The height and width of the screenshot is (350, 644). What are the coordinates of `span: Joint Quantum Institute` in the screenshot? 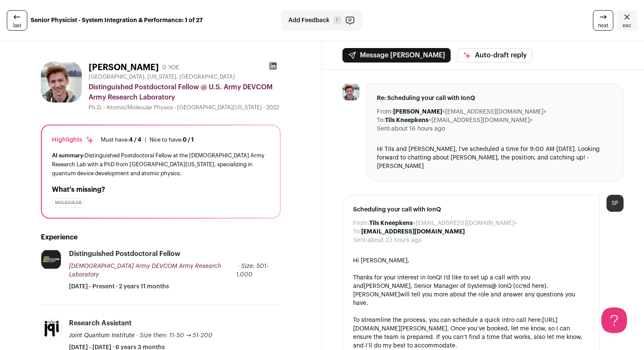 It's located at (102, 336).